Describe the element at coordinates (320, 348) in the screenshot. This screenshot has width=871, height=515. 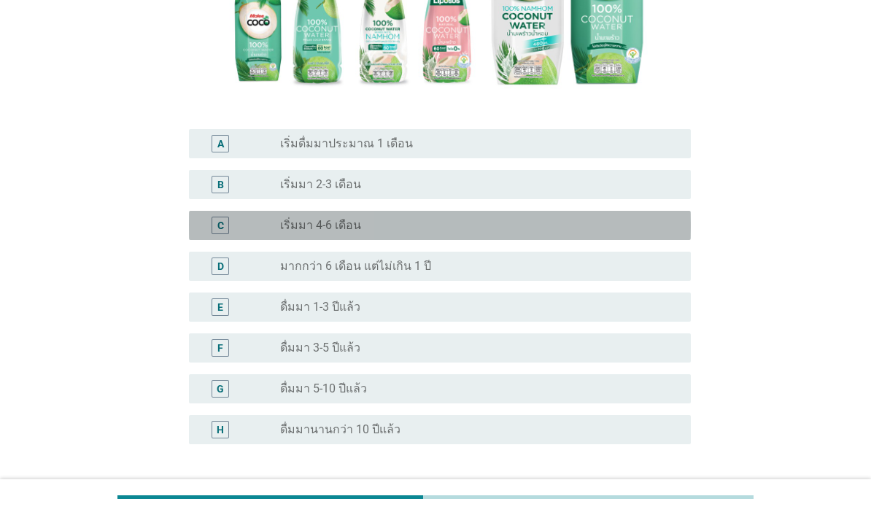
I see `label: ดื่มมา 3-5 ปีแล้ว` at that location.